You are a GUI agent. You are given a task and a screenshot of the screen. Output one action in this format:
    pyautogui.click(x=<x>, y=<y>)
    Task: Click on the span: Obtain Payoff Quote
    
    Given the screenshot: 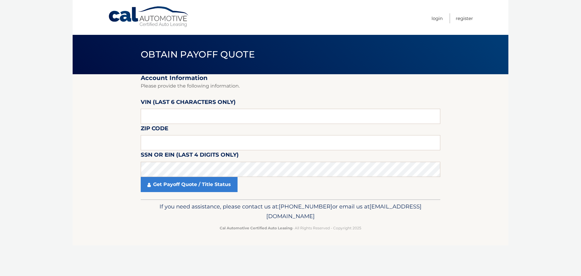 What is the action you would take?
    pyautogui.click(x=198, y=54)
    